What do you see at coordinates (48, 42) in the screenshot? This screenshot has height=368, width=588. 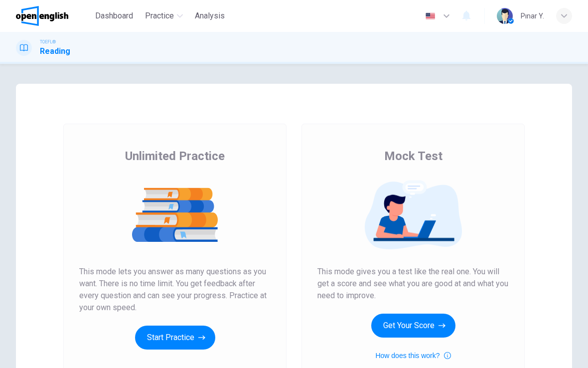 I see `span: TOEFL®` at bounding box center [48, 42].